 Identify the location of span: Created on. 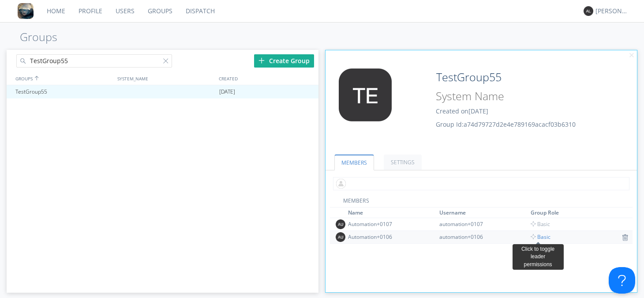
(462, 111).